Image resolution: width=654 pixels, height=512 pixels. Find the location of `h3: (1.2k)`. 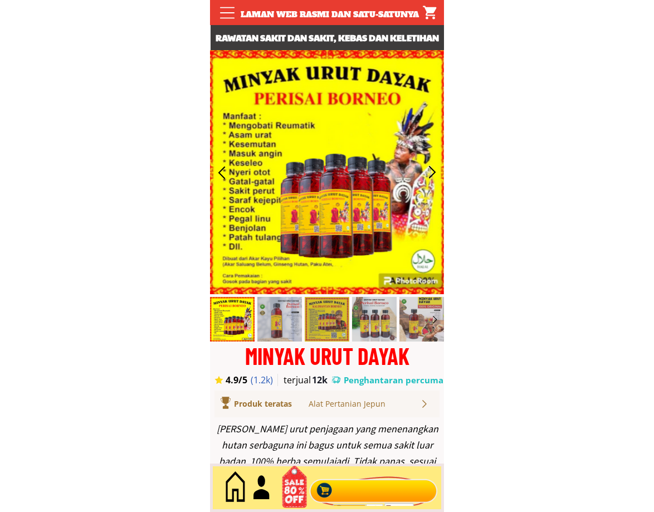

h3: (1.2k) is located at coordinates (264, 380).